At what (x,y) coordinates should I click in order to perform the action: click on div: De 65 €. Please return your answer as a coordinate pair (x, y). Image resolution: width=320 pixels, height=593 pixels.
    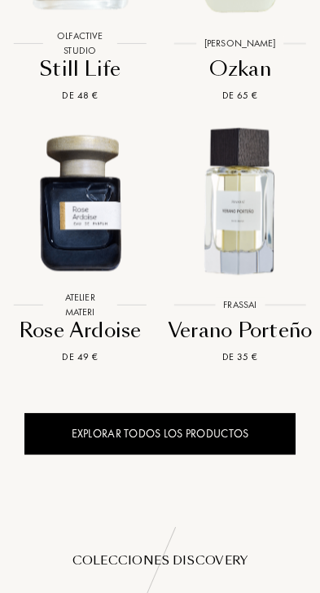
    Looking at the image, I should click on (240, 95).